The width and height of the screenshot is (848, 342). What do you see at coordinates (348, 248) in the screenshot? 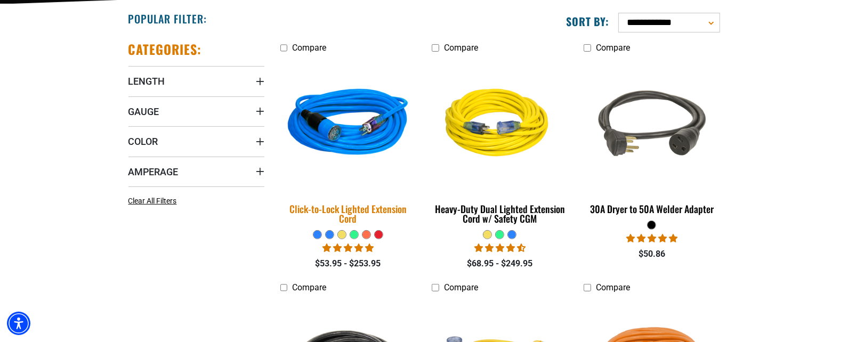
I see `span: 4.87 stars` at bounding box center [348, 248].